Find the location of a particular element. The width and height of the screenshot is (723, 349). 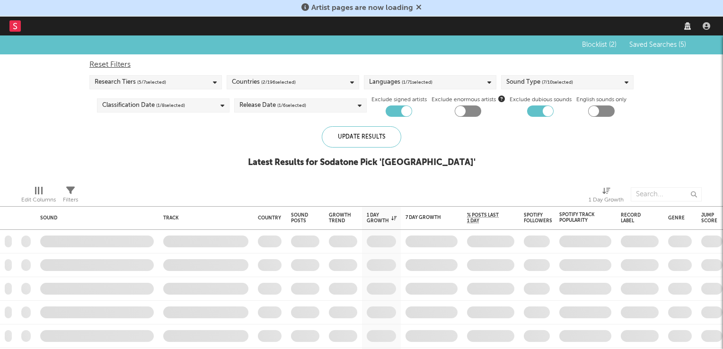

div: Sound Posts is located at coordinates (300, 218).